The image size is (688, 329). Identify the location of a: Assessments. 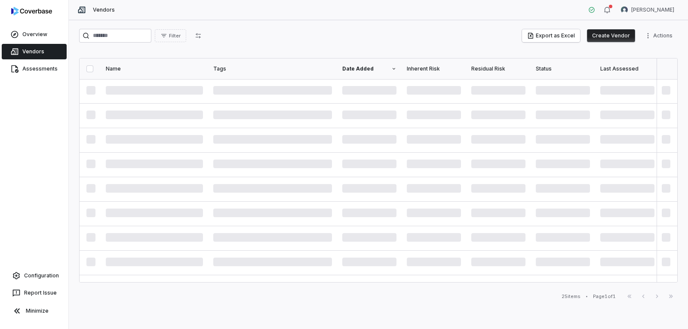
(34, 69).